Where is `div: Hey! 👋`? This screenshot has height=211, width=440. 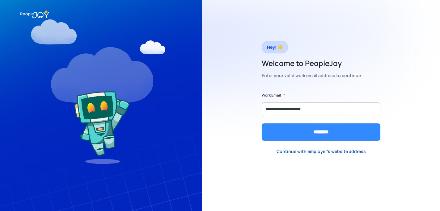 div: Hey! 👋 is located at coordinates (275, 47).